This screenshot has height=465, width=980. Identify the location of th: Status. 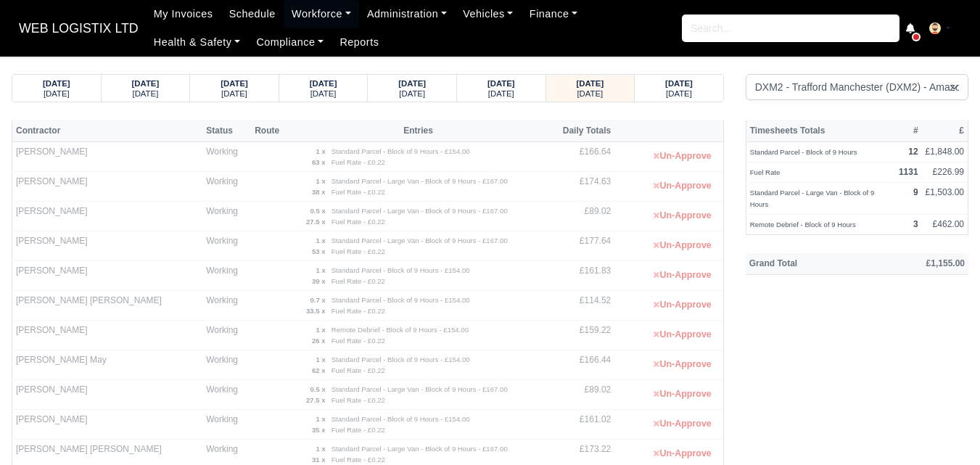
(227, 131).